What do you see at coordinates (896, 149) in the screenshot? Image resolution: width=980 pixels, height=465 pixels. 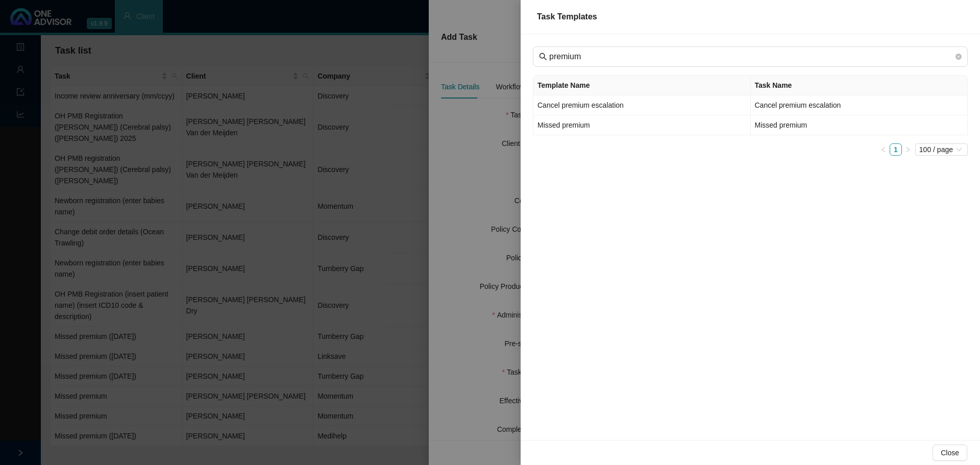 I see `li: 1` at bounding box center [896, 149].